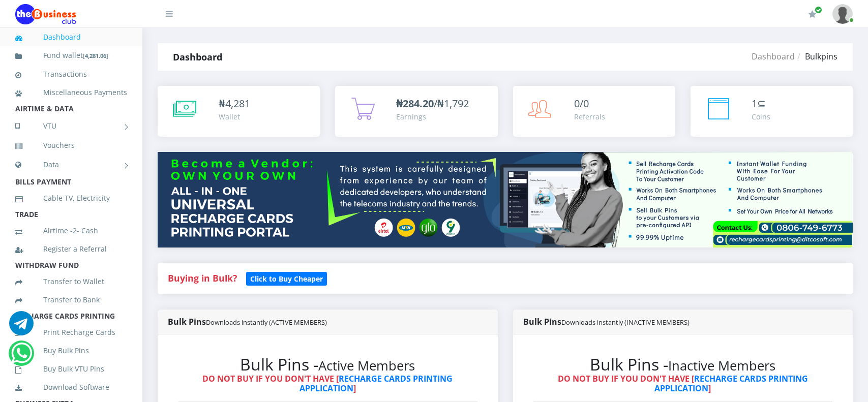 The height and width of the screenshot is (402, 868). What do you see at coordinates (234, 117) in the screenshot?
I see `div: Wallet` at bounding box center [234, 117].